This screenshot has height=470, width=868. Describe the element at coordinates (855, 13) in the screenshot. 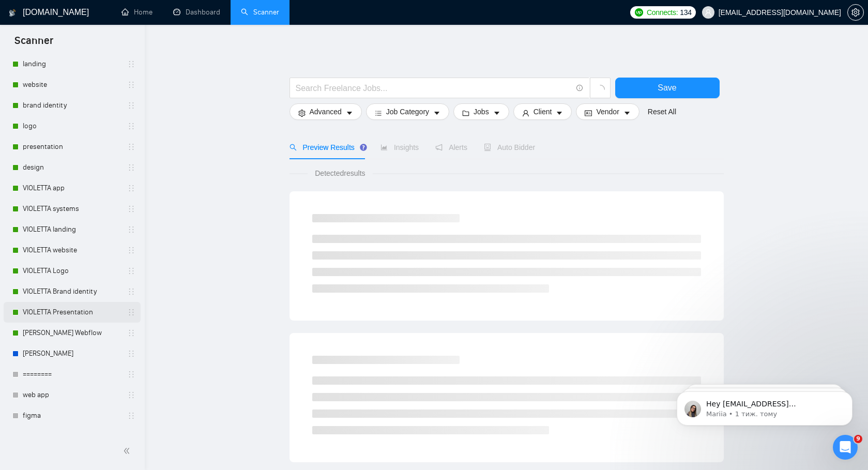

I see `a: setting` at that location.